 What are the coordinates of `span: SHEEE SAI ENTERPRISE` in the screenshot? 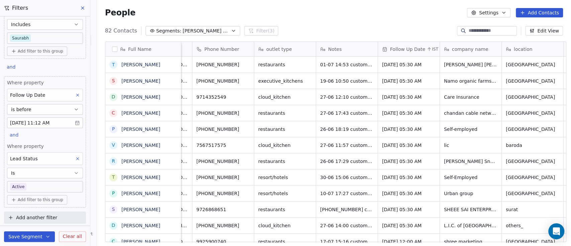 It's located at (471, 209).